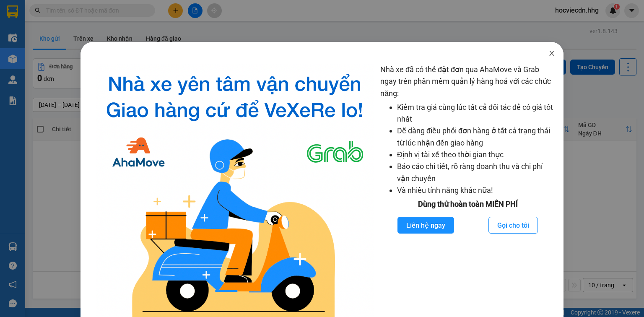 This screenshot has width=644, height=317. Describe the element at coordinates (476, 190) in the screenshot. I see `li: Và nhiều tính năng khác nữa!` at that location.